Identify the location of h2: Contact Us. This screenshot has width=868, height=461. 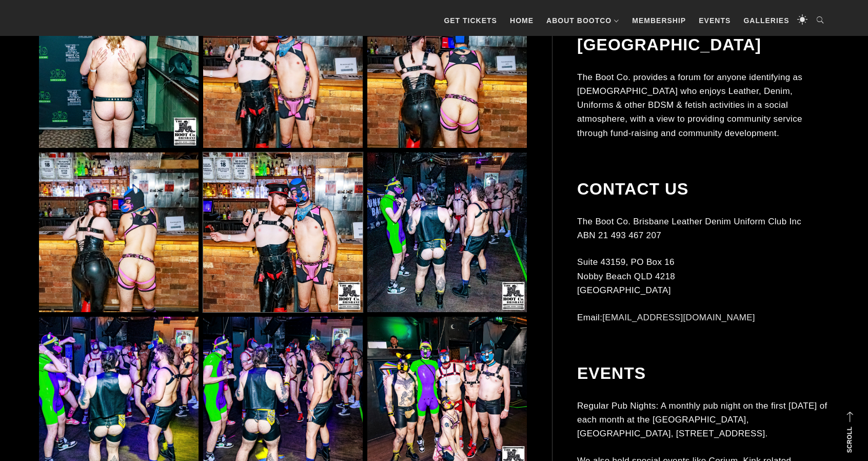
(703, 189).